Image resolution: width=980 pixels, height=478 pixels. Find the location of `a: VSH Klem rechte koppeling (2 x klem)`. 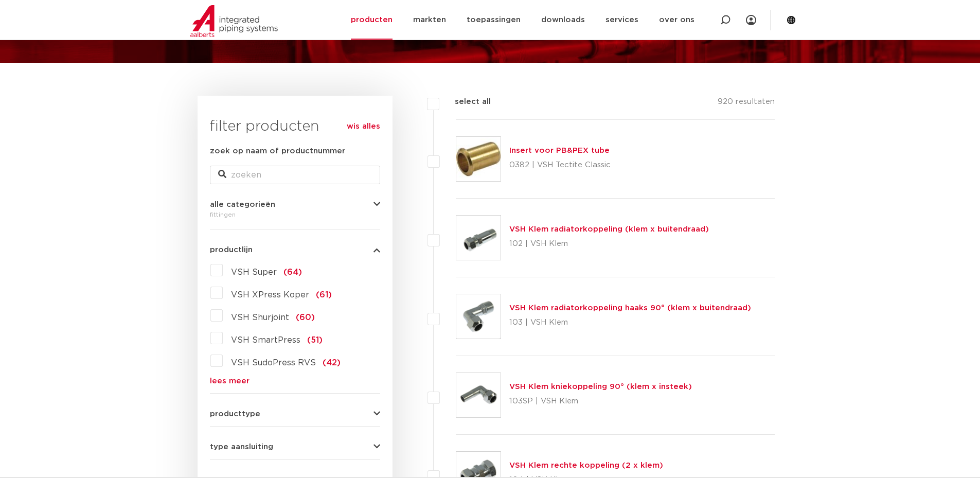

a: VSH Klem rechte koppeling (2 x klem) is located at coordinates (586, 465).